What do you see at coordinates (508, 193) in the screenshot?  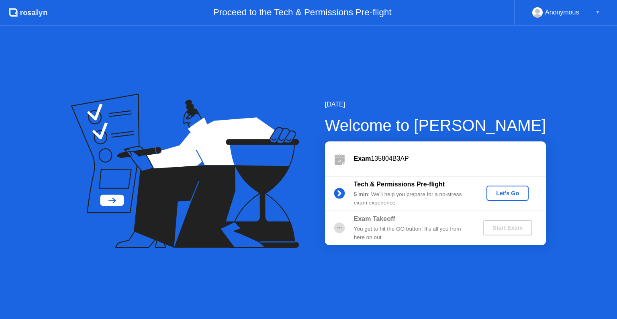 I see `div: Let's Go` at bounding box center [508, 193].